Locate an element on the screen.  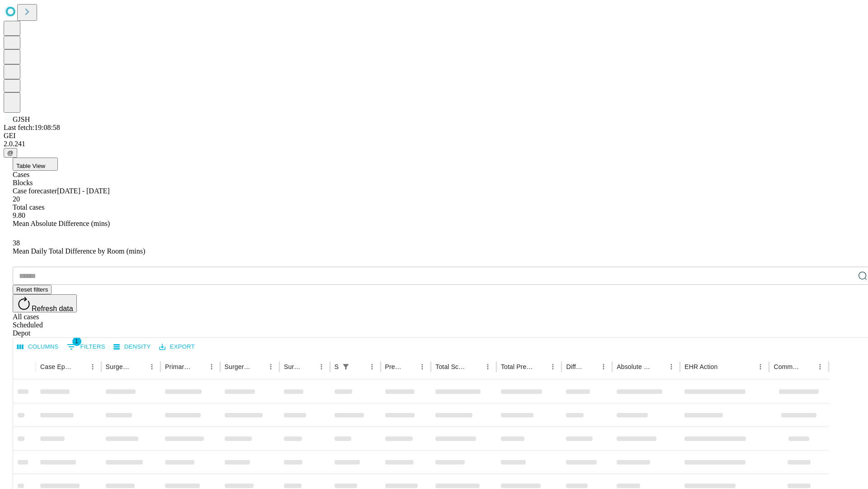
div: Predicted In Room Duration is located at coordinates (394, 366).